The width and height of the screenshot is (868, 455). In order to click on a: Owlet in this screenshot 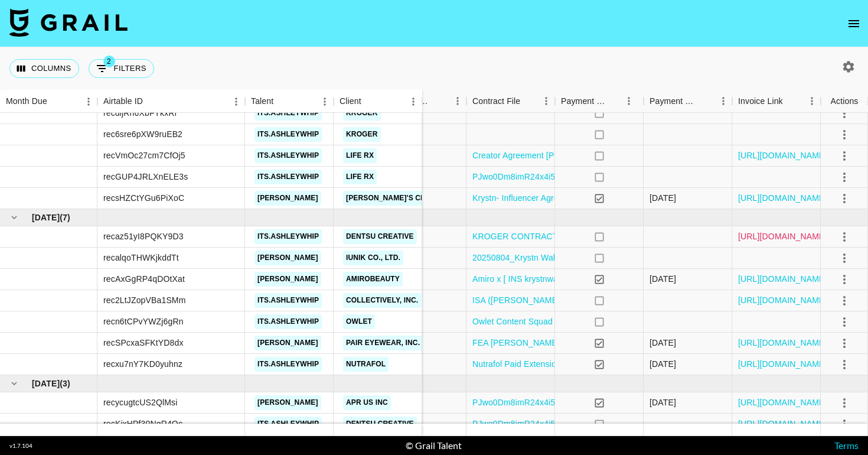, I will do `click(359, 321)`.